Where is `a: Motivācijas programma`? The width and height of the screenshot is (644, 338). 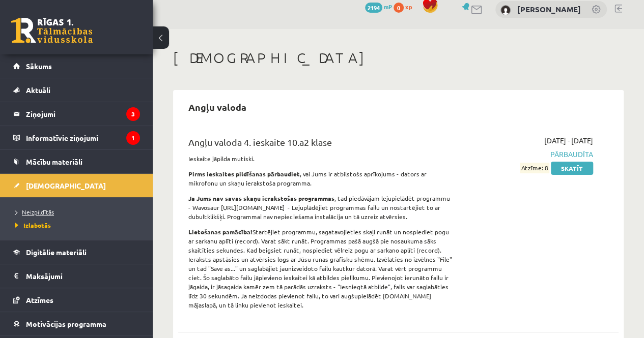 a: Motivācijas programma is located at coordinates (76, 324).